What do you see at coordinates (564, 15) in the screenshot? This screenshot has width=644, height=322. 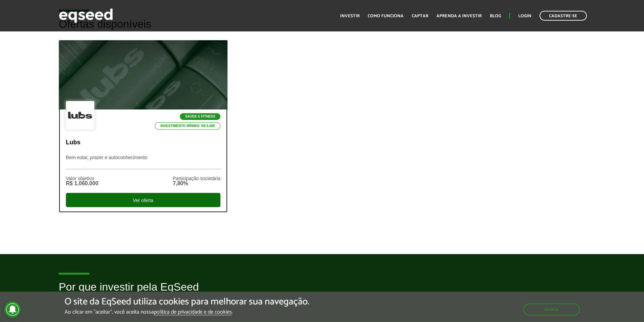 I see `a: Cadastre-se` at bounding box center [564, 15].